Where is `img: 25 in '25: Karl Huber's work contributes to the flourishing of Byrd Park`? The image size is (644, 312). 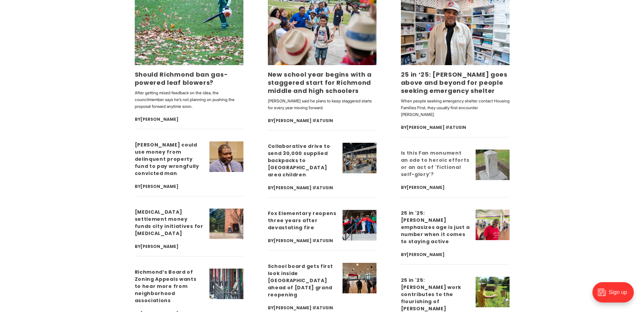
img: 25 in '25: Karl Huber's work contributes to the flourishing of Byrd Park is located at coordinates (493, 292).